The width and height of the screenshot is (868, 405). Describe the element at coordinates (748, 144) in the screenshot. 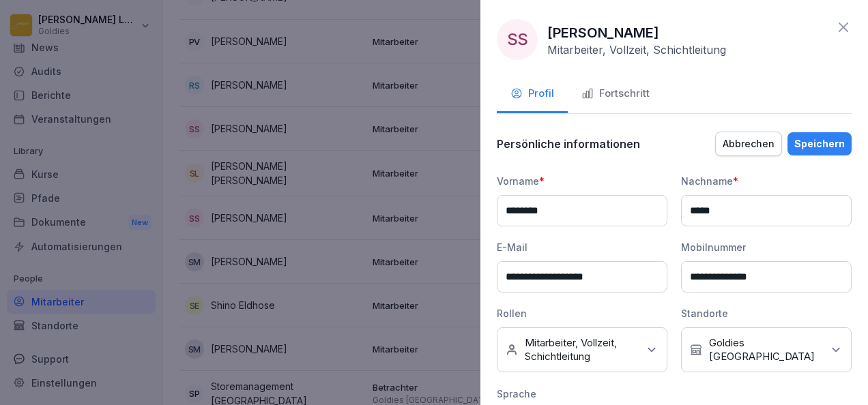

I see `button: Abbrechen` at that location.